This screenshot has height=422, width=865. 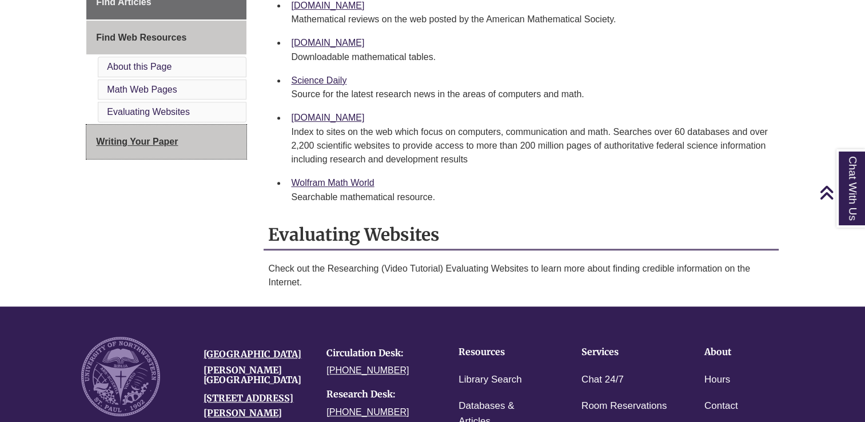 What do you see at coordinates (748, 352) in the screenshot?
I see `h4: About` at bounding box center [748, 352].